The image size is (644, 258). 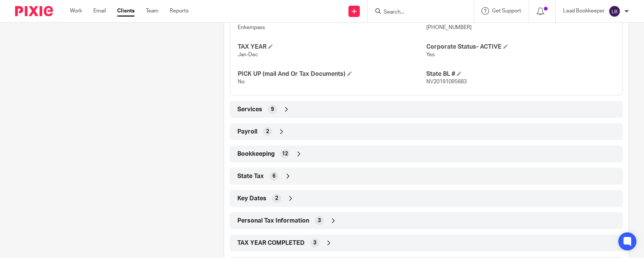 What do you see at coordinates (241, 82) in the screenshot?
I see `span: No` at bounding box center [241, 82].